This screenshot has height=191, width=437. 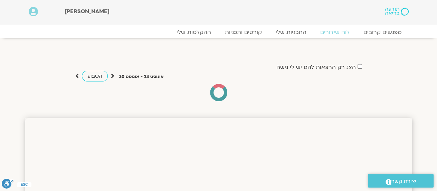 I want to click on label: הצג רק הרצאות להם יש לי גישה, so click(x=316, y=67).